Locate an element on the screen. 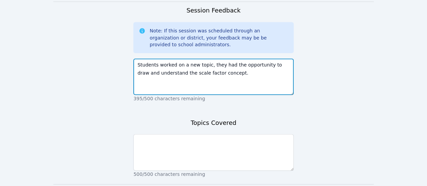 The height and width of the screenshot is (186, 427). p: 500/500 characters remaining is located at coordinates (213, 174).